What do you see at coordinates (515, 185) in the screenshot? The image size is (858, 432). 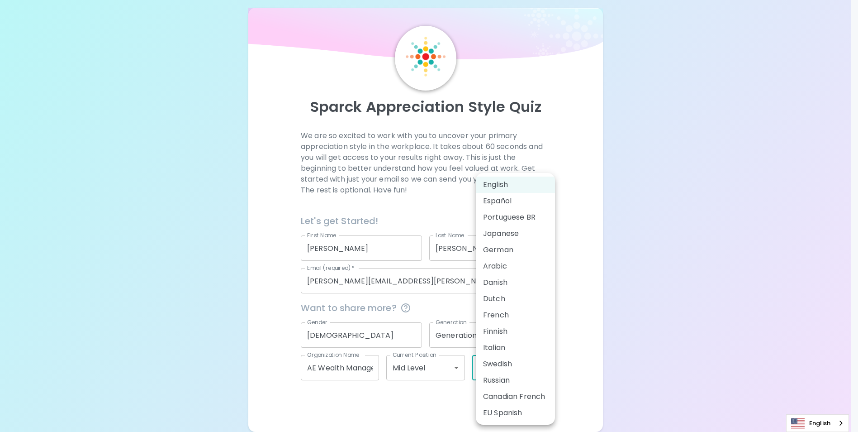 I see `li: English` at bounding box center [515, 185].